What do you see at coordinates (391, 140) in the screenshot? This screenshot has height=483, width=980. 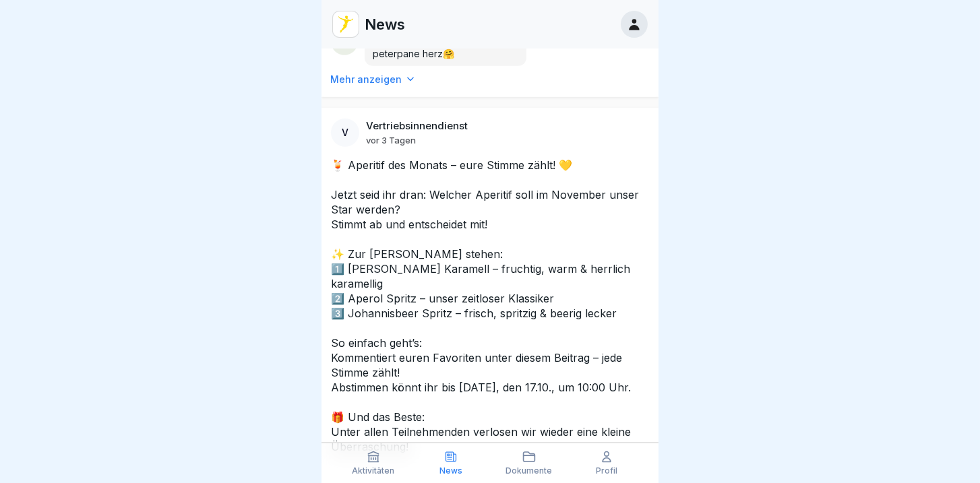 I see `p: vor 3 Tagen` at bounding box center [391, 140].